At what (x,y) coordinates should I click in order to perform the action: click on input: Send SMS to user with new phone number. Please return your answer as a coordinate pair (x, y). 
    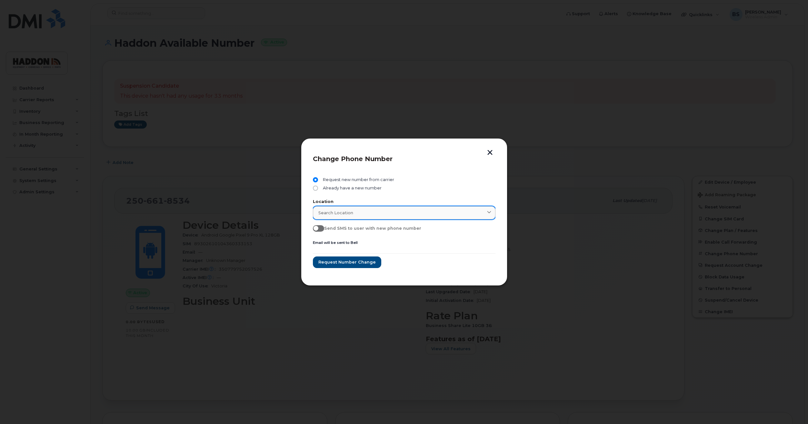
    Looking at the image, I should click on (315, 228).